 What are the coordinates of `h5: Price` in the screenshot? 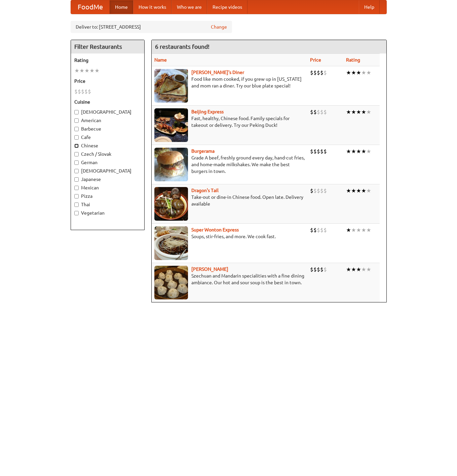 It's located at (107, 81).